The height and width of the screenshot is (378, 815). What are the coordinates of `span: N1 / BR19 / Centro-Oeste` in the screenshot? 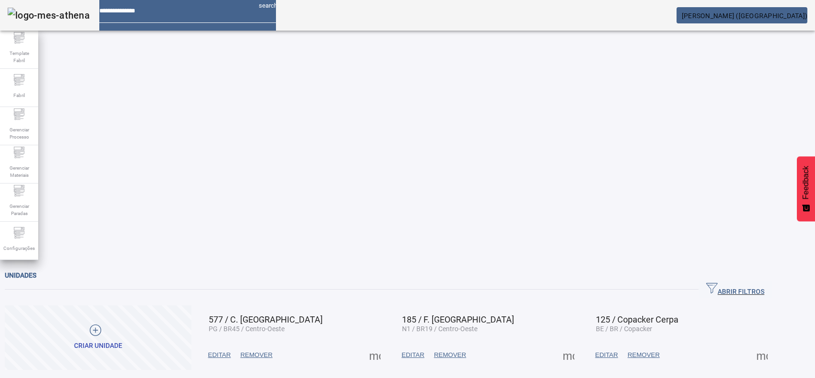 It's located at (440, 329).